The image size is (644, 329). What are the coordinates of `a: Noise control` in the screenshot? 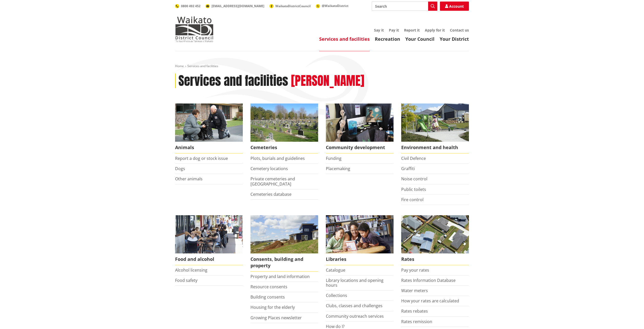 It's located at (414, 179).